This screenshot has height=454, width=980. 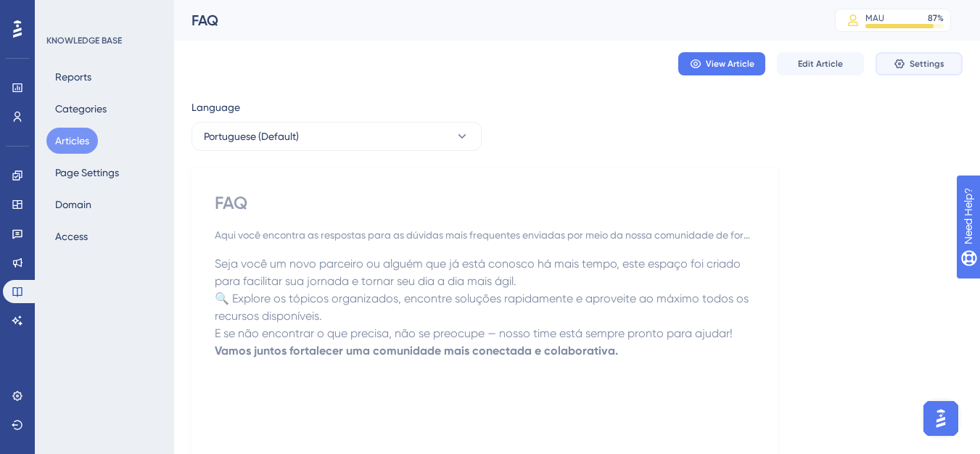 I want to click on img: launcher-image-alternative-text, so click(x=21, y=21).